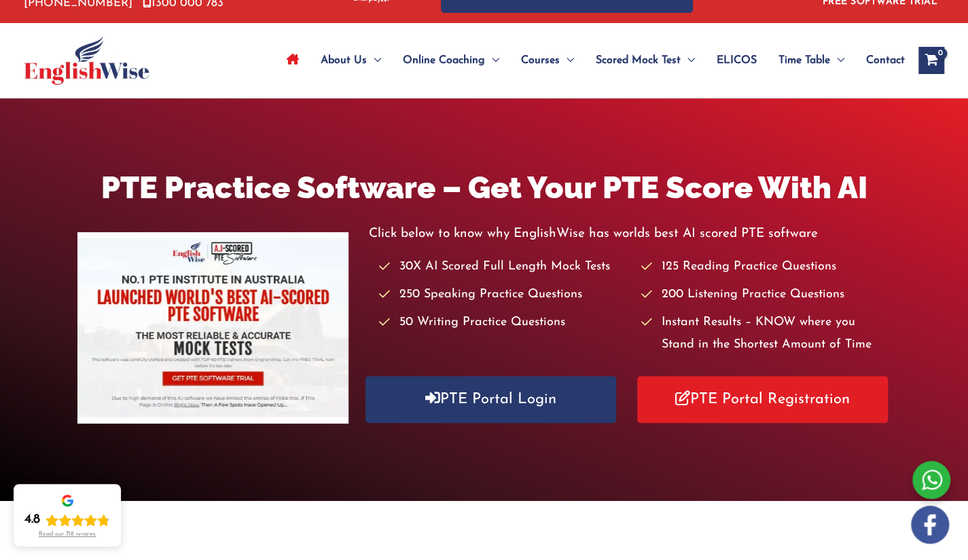  Describe the element at coordinates (812, 61) in the screenshot. I see `a: Time TableMenu Toggle` at that location.